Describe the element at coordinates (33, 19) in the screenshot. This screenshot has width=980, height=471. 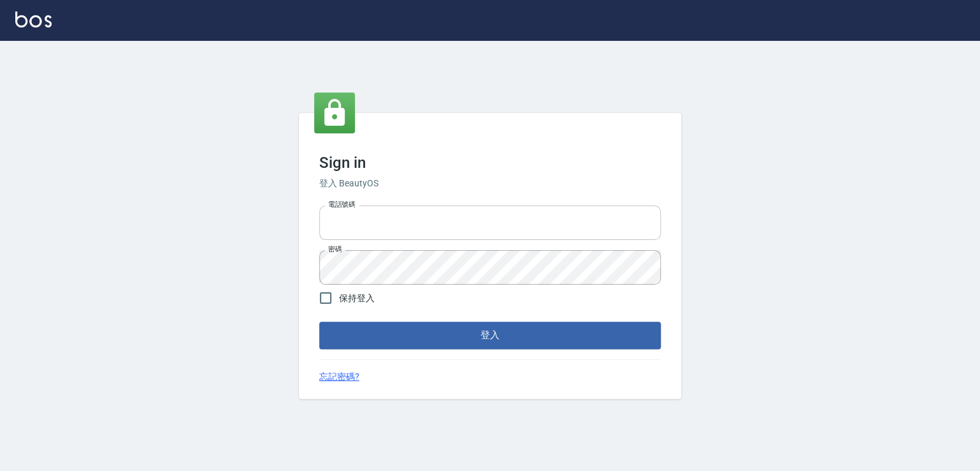
I see `img: Logo` at that location.